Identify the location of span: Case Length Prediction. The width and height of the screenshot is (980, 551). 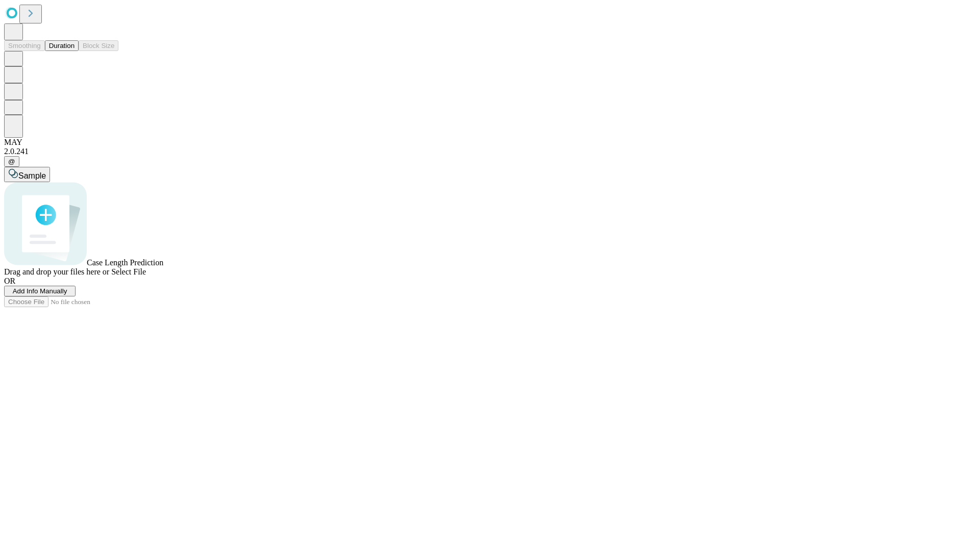
(125, 262).